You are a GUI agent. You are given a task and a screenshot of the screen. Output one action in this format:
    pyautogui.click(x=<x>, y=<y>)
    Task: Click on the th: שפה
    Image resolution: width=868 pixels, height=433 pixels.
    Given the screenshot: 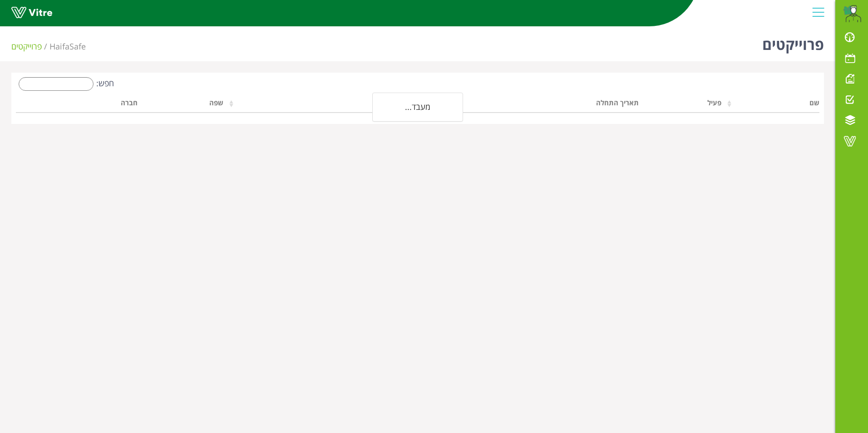 What is the action you would take?
    pyautogui.click(x=184, y=104)
    